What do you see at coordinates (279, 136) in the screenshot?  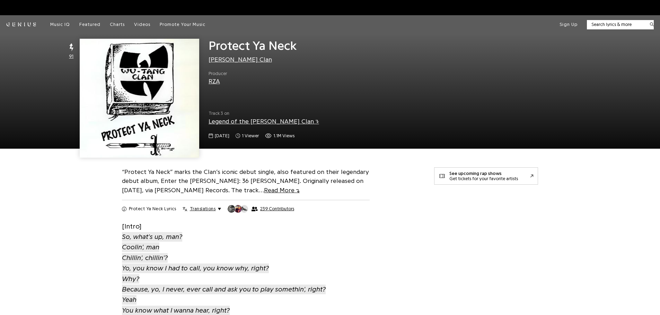 I see `span: 1,093,189 views` at bounding box center [279, 136].